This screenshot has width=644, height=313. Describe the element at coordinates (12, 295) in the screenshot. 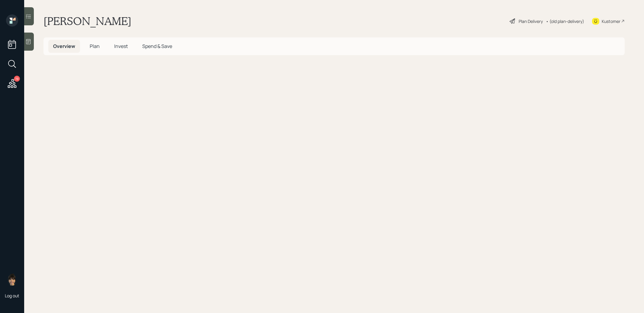

I see `div: Log out` at that location.